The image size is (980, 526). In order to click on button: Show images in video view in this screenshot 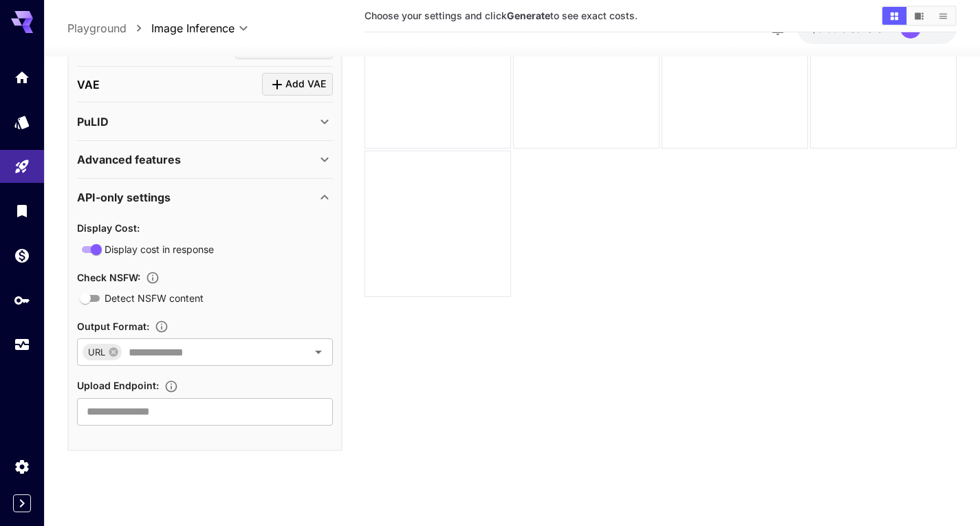, I will do `click(919, 16)`.